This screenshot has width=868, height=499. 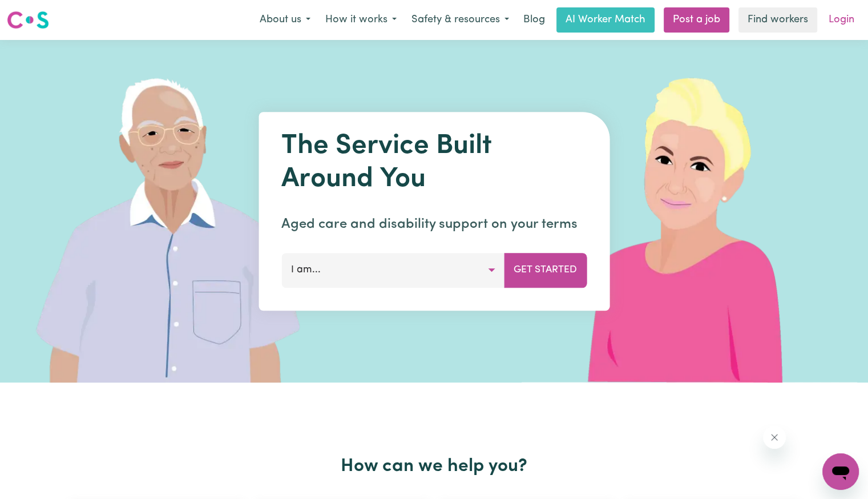 What do you see at coordinates (28, 20) in the screenshot?
I see `a: Careseekers logo` at bounding box center [28, 20].